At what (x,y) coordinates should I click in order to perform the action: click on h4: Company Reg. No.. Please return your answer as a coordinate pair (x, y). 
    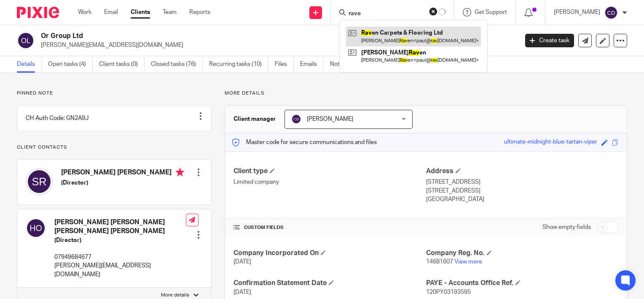
    Looking at the image, I should click on (523, 253).